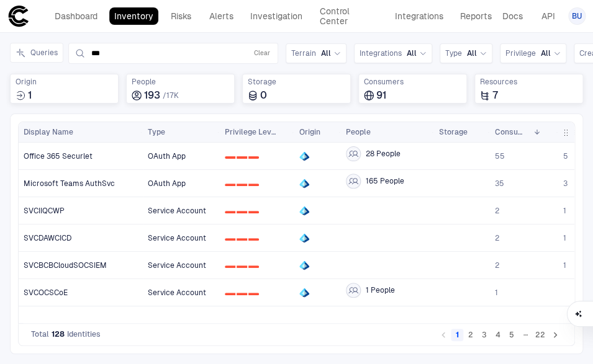 This screenshot has width=593, height=364. I want to click on span: 0, so click(263, 96).